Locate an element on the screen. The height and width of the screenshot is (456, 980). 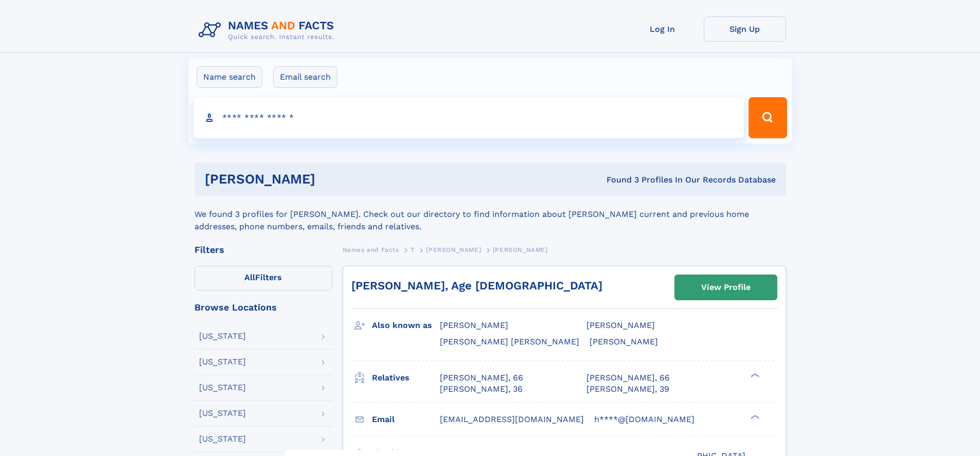
label: Email search is located at coordinates (305, 77).